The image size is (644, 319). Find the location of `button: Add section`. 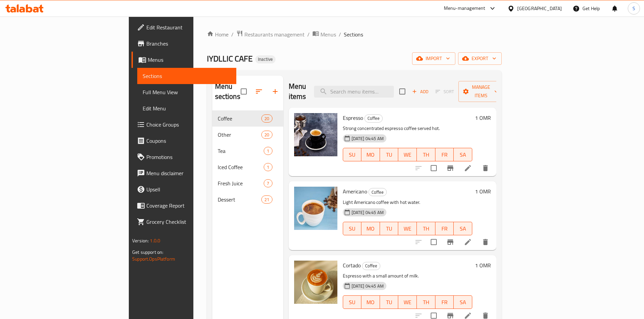

button: Add section is located at coordinates (275, 92).